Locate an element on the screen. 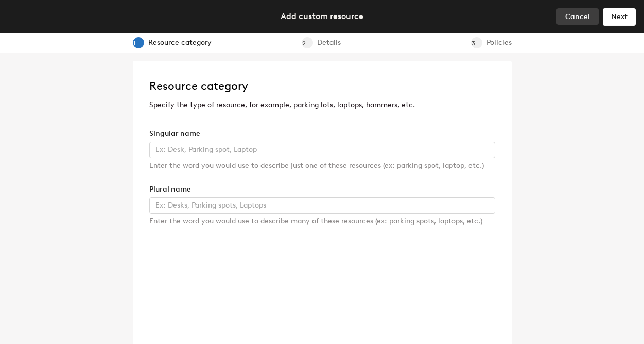 The height and width of the screenshot is (344, 644). div: Singular name is located at coordinates (322, 134).